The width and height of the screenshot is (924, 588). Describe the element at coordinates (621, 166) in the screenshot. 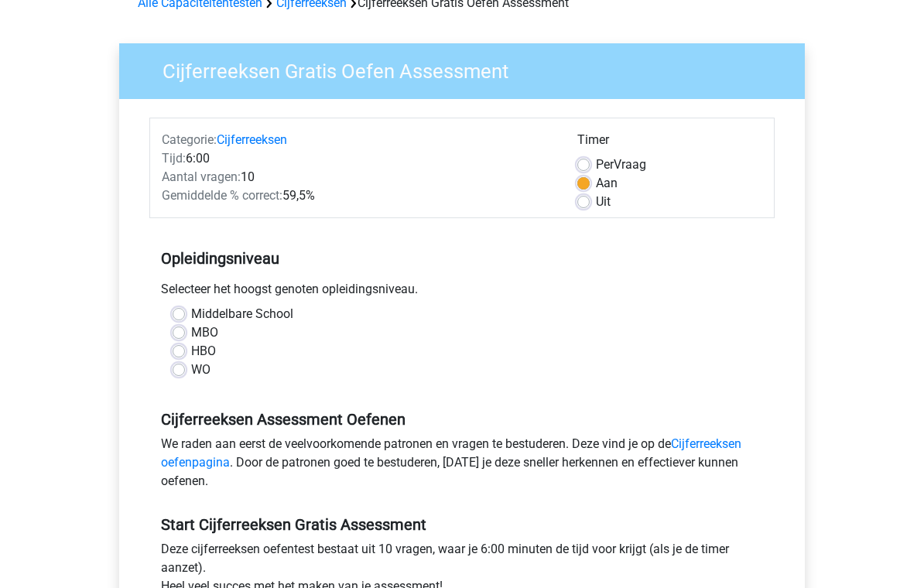

I see `label: Vraag` at that location.